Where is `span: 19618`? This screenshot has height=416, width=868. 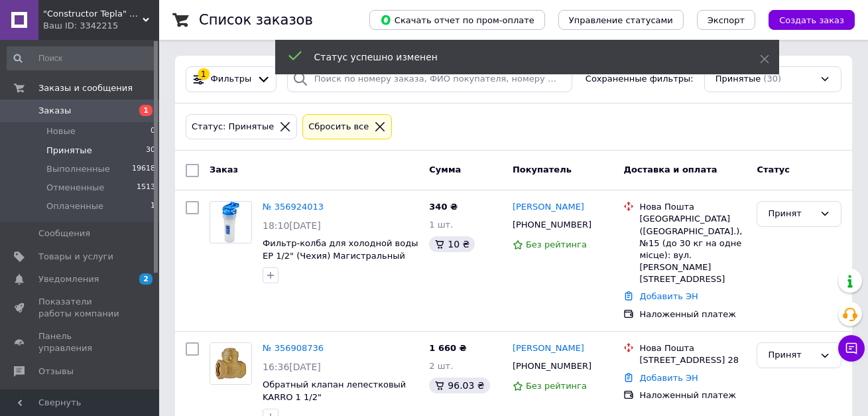
span: 19618 is located at coordinates (143, 169).